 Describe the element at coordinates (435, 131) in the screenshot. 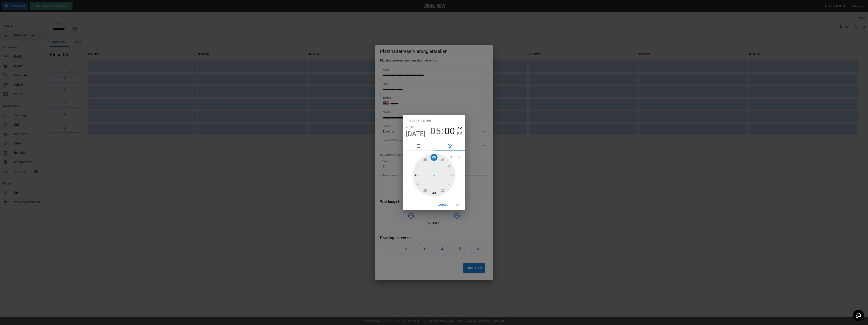

I see `button: 05` at that location.